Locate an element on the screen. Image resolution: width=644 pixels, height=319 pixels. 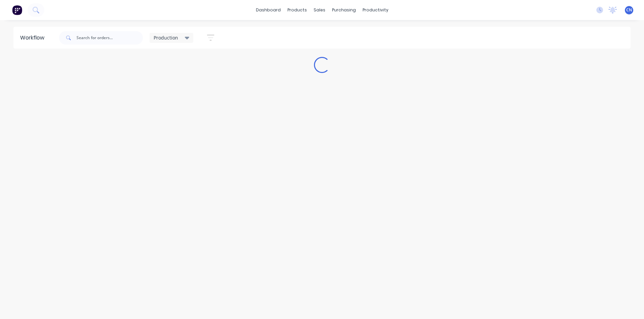
div: purchasing is located at coordinates (344, 10).